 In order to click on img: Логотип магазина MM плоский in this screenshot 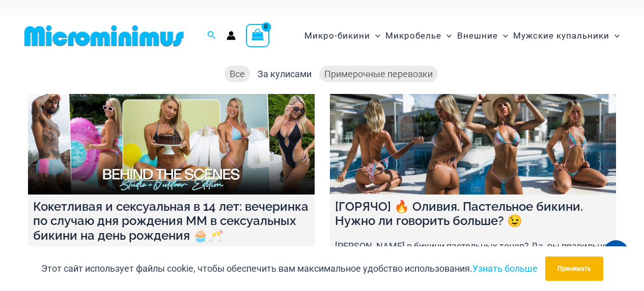, I will do `click(104, 36)`.